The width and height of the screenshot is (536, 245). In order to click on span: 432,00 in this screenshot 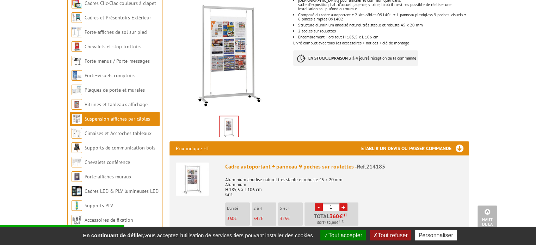, I will do `click(330, 223)`.